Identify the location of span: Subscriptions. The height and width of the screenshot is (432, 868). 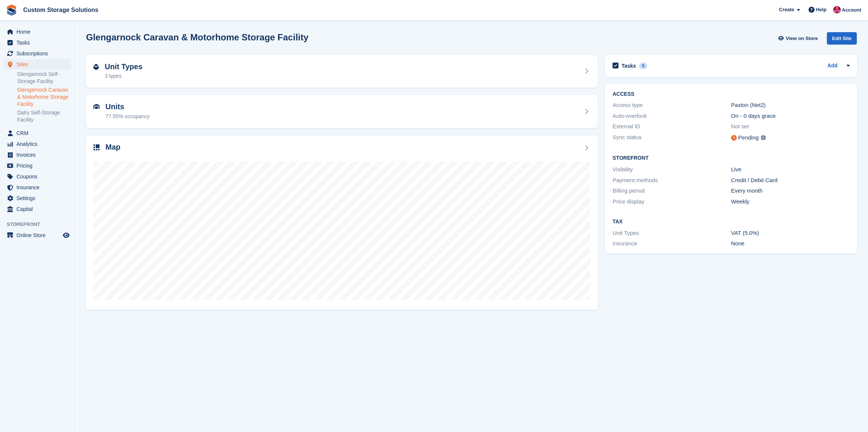
(39, 54).